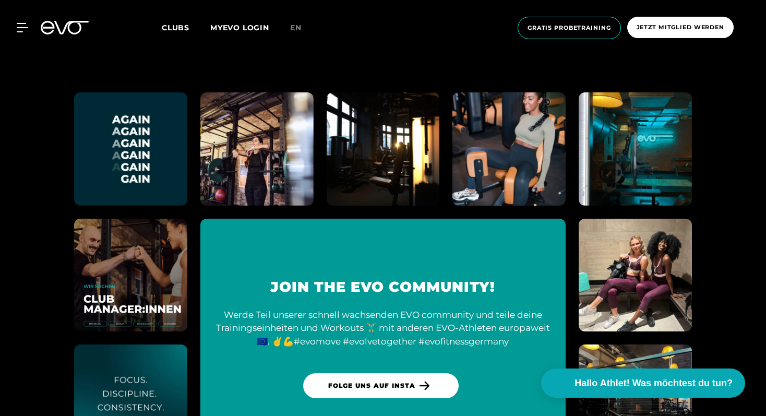  What do you see at coordinates (653, 383) in the screenshot?
I see `span: Hallo Athlet! Was möchtest du tun?` at bounding box center [653, 383].